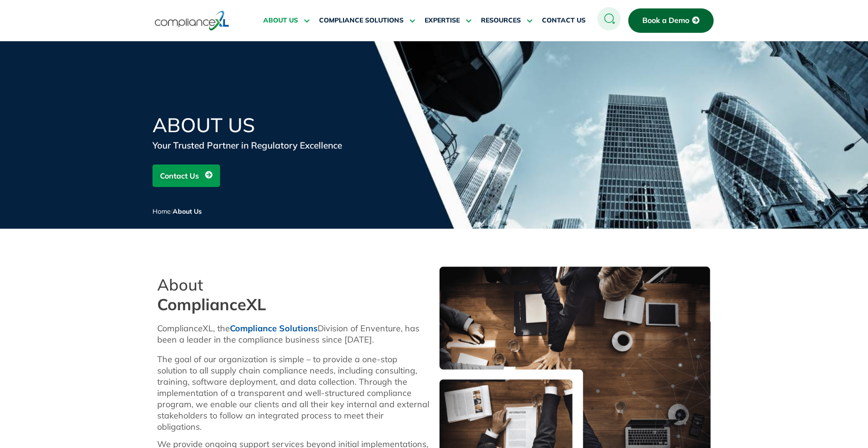 This screenshot has height=448, width=868. Describe the element at coordinates (286, 21) in the screenshot. I see `a: ABOUT US` at that location.